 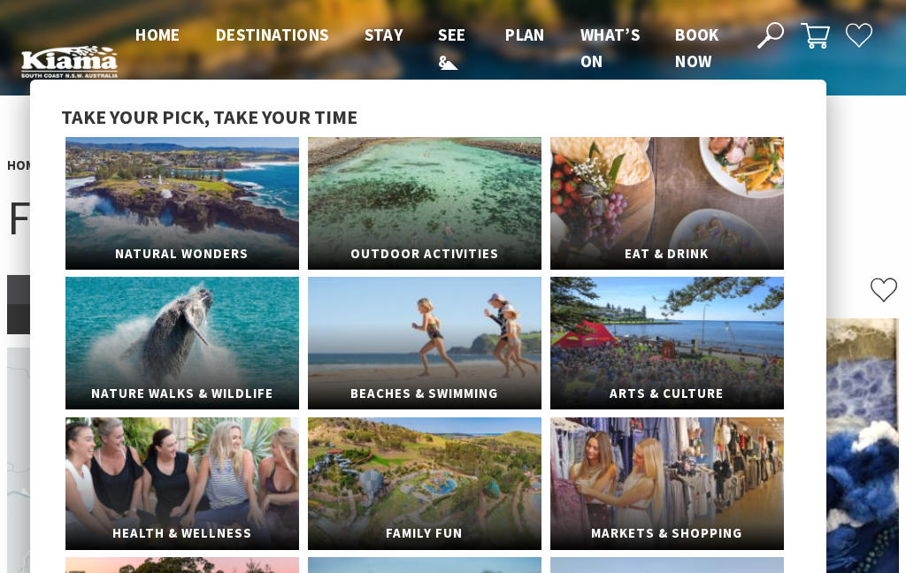 What do you see at coordinates (667, 533) in the screenshot?
I see `span: Markets & Shopping` at bounding box center [667, 533].